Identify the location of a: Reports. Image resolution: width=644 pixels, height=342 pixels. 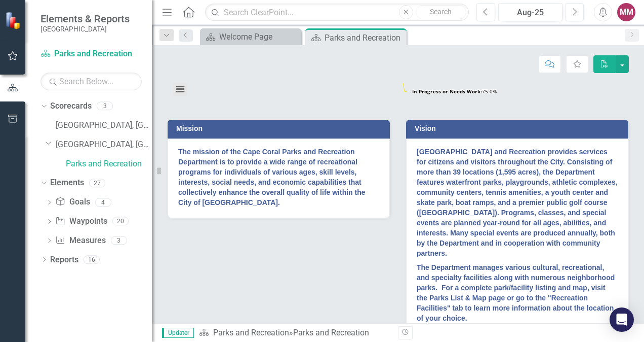
(64, 260).